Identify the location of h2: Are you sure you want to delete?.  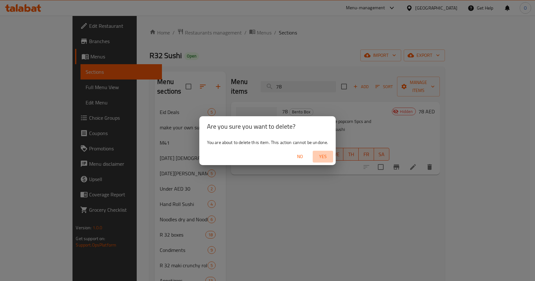
(268, 127).